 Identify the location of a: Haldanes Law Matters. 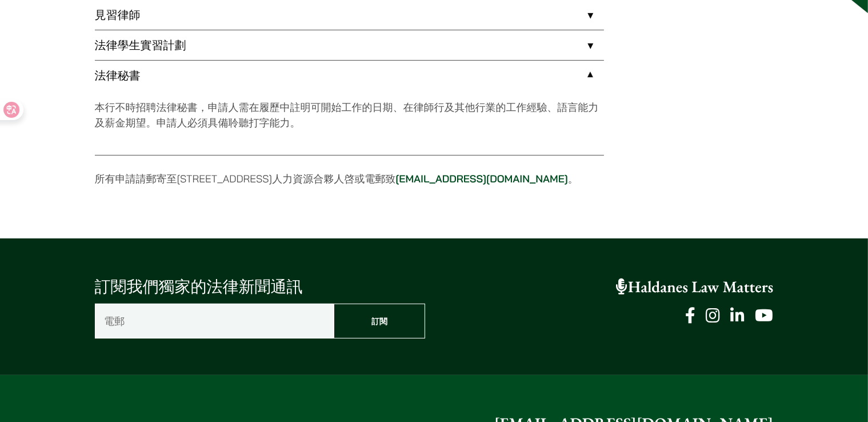
(695, 287).